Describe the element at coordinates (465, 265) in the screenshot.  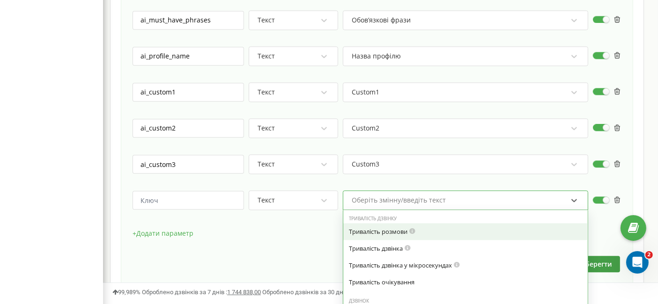
I see `div: Загальна тривалість дзвінка, що включає час очікування та розмови у мілісекундах` at that location.